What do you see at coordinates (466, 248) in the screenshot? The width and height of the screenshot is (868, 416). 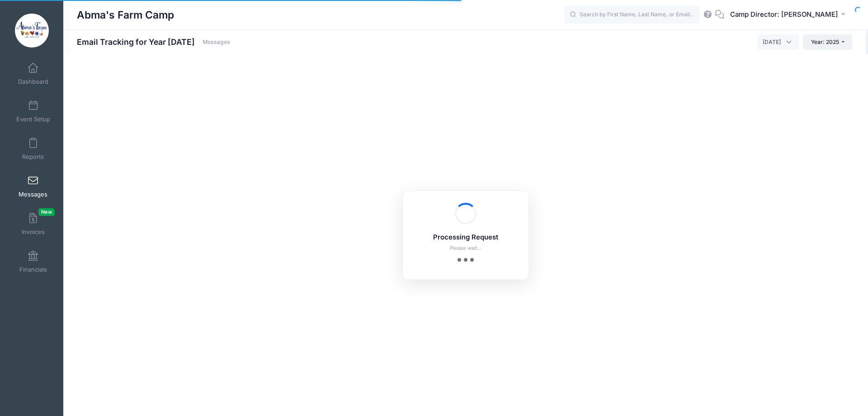 I see `p: Please wait...` at bounding box center [466, 248].